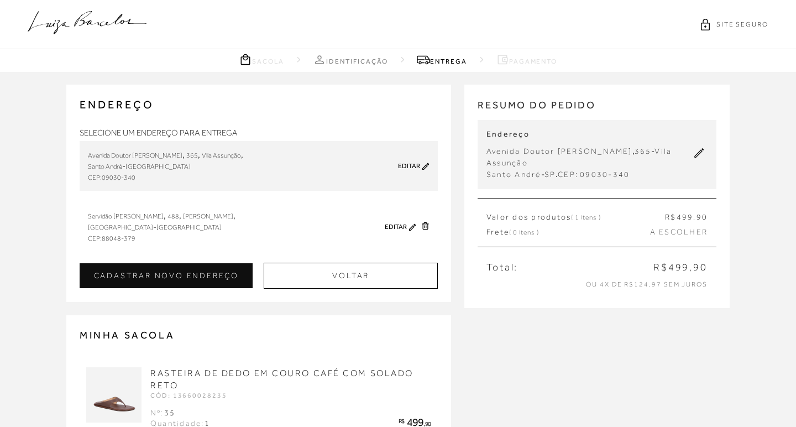  I want to click on a: Identificação, so click(351, 59).